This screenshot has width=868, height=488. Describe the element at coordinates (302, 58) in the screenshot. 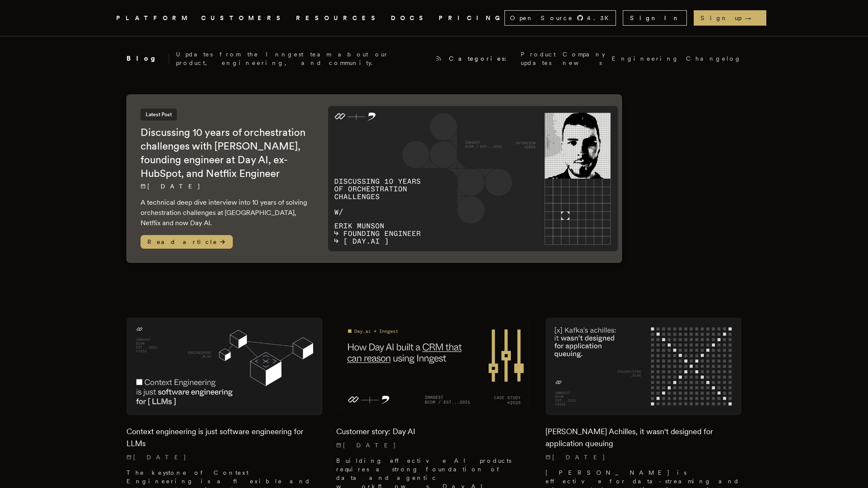

I see `p: Updates from the Inngest team about our product, engineering, and community.` at that location.